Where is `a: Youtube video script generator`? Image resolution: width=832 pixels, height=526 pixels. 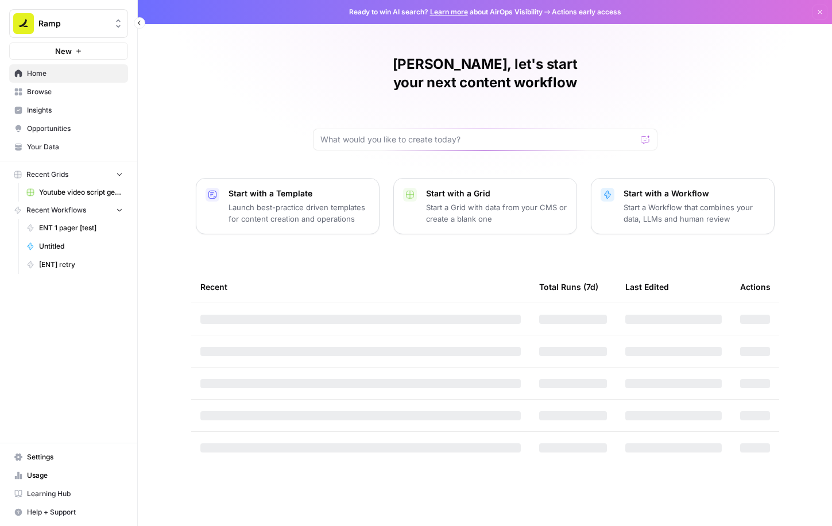 a: Youtube video script generator is located at coordinates (75, 192).